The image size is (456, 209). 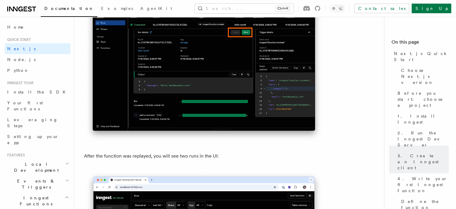 What do you see at coordinates (19, 83) in the screenshot?
I see `span: Inngest tour` at bounding box center [19, 83].